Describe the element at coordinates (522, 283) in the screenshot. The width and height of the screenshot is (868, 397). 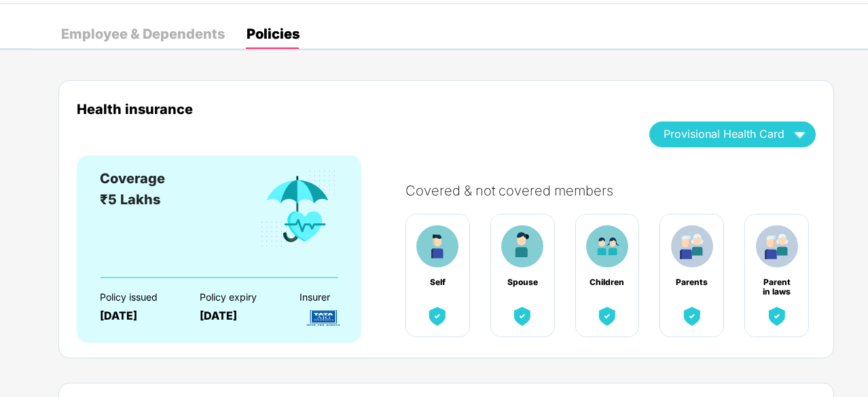
I see `div: Spouse` at that location.